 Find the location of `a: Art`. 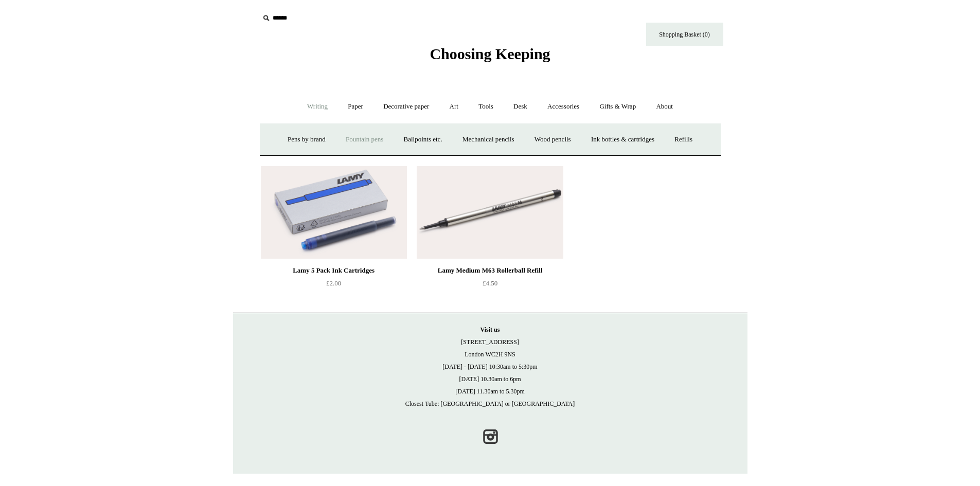

a: Art is located at coordinates (454, 106).